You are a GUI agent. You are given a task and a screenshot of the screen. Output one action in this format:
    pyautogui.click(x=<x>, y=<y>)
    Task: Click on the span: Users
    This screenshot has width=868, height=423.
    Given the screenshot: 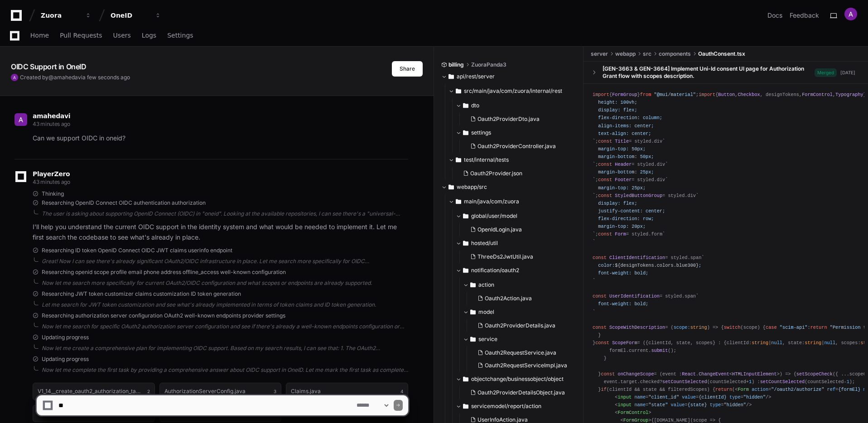 What is the action you would take?
    pyautogui.click(x=122, y=36)
    